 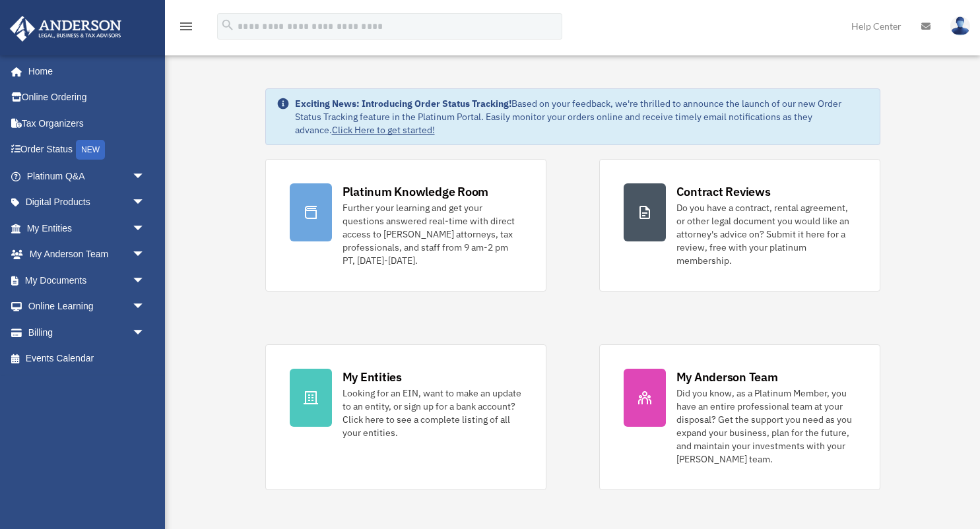 I want to click on a: Online Ordering, so click(x=87, y=97).